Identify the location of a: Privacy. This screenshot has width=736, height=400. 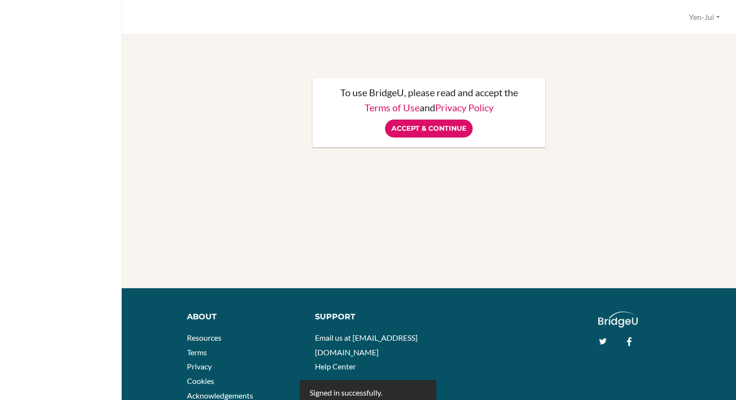
(199, 366).